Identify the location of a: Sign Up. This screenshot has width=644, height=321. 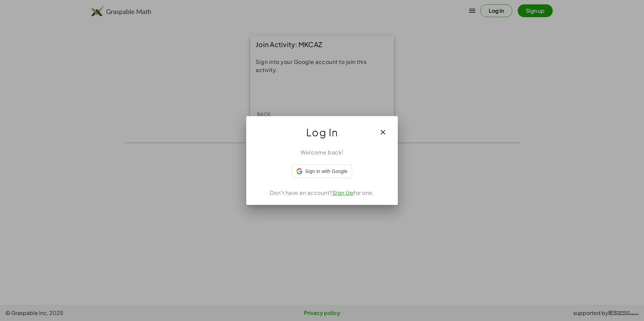
(343, 193).